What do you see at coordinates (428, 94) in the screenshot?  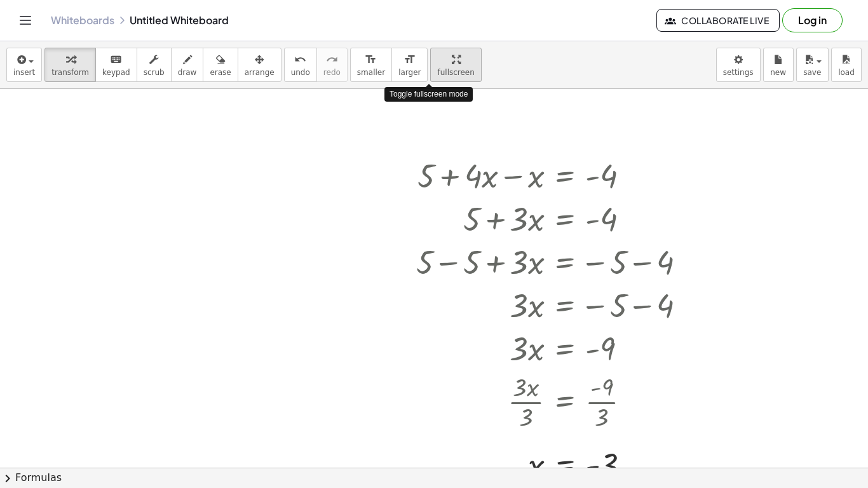 I see `div: Toggle fullscreen mode` at bounding box center [428, 94].